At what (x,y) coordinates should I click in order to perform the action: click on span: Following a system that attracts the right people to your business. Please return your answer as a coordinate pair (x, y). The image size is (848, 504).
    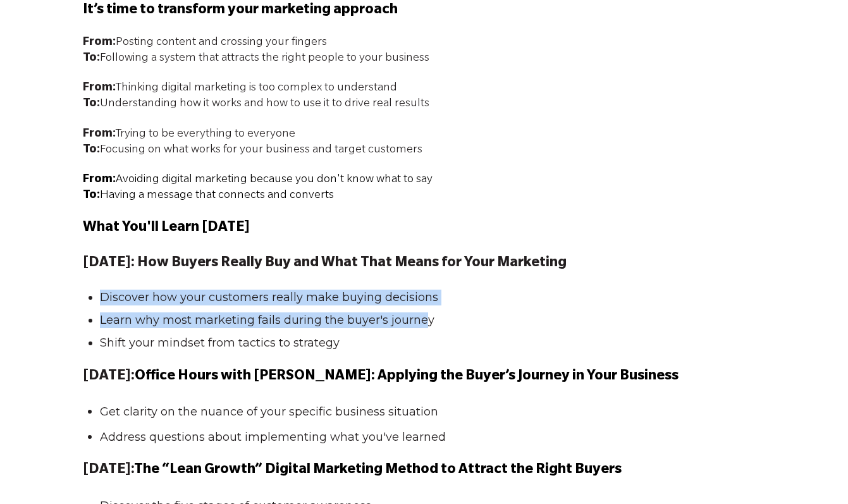
    Looking at the image, I should click on (256, 59).